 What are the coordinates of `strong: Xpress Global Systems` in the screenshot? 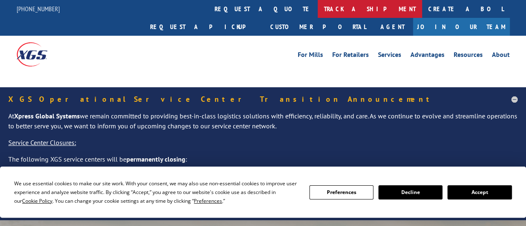 It's located at (47, 116).